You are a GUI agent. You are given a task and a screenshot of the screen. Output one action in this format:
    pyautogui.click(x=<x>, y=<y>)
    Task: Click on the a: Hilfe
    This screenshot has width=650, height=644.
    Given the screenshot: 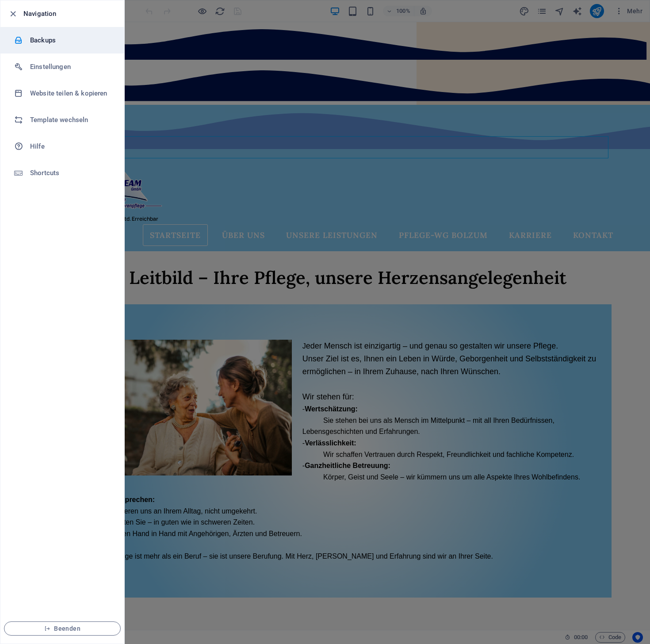 What is the action you would take?
    pyautogui.click(x=62, y=147)
    